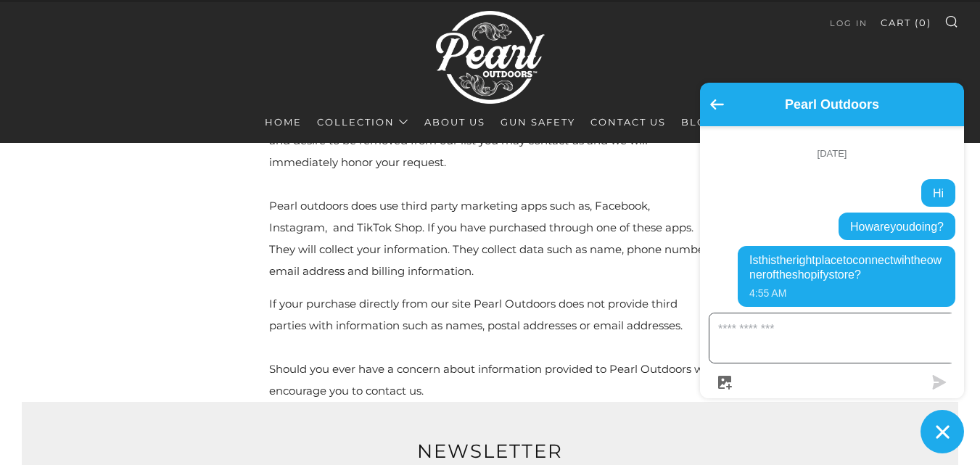 The image size is (980, 465). I want to click on inbox-online-store-chat: Shopify online store chat, so click(832, 268).